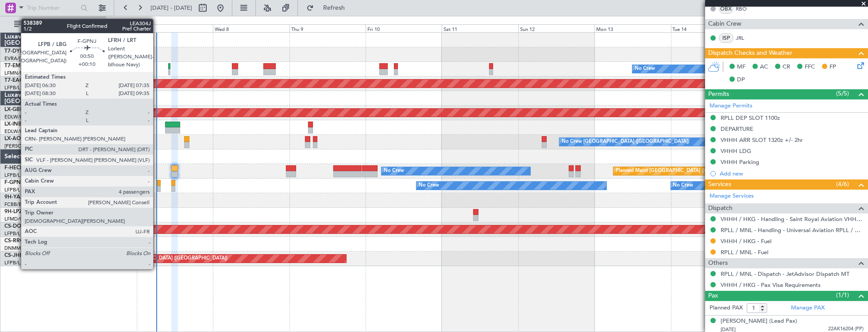  I want to click on span: Services, so click(719, 184).